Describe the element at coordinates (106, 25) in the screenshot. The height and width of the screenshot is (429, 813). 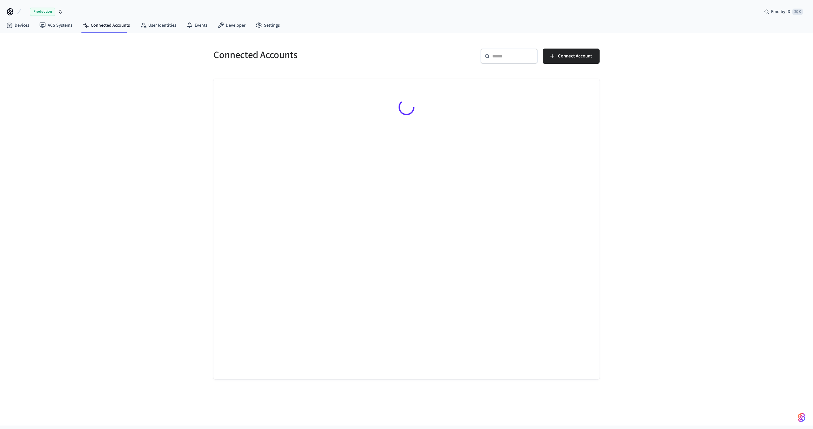
I see `a: Connected Accounts` at that location.